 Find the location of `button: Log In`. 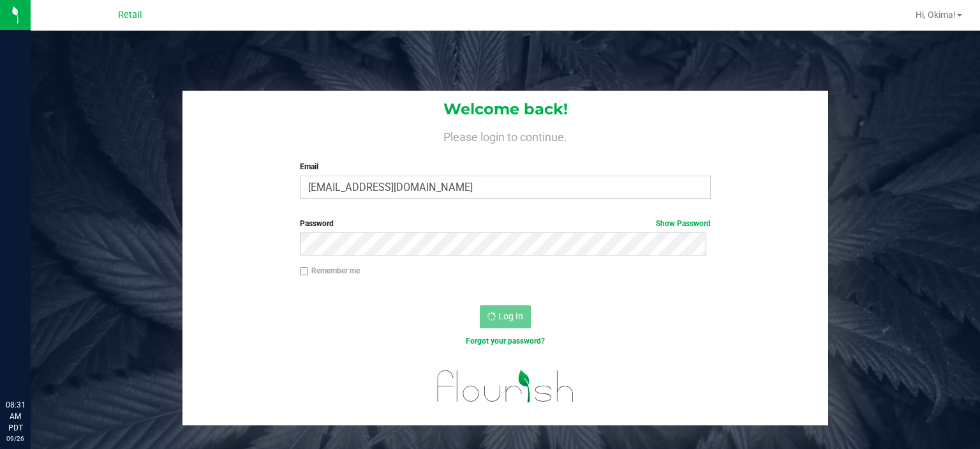

button: Log In is located at coordinates (505, 317).